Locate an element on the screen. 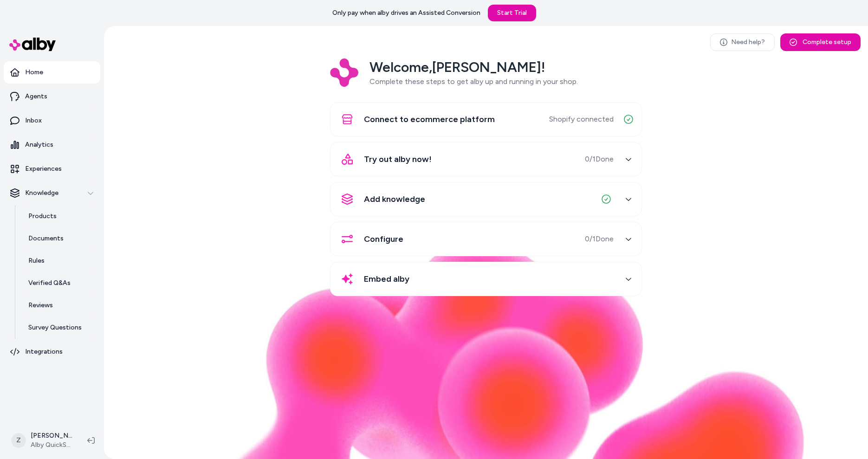 This screenshot has width=868, height=459. p: Analytics is located at coordinates (39, 144).